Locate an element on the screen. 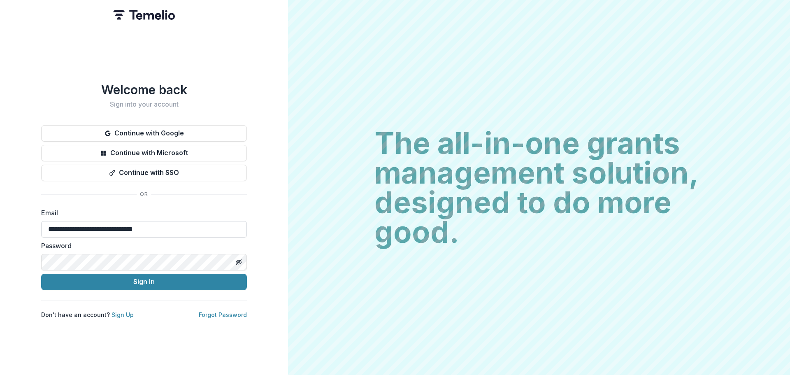  a: Sign Up is located at coordinates (123, 314).